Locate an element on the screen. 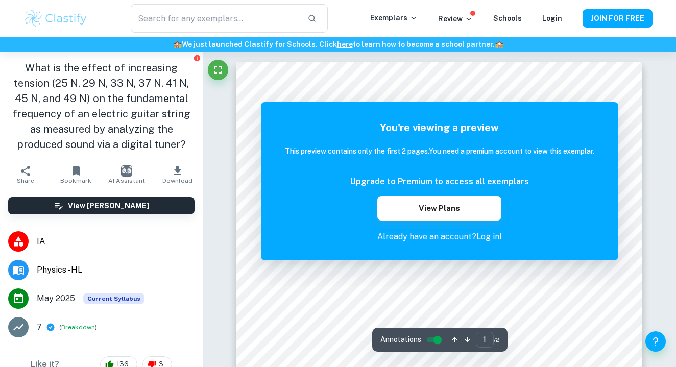  span: AI Assistant is located at coordinates (127, 181).